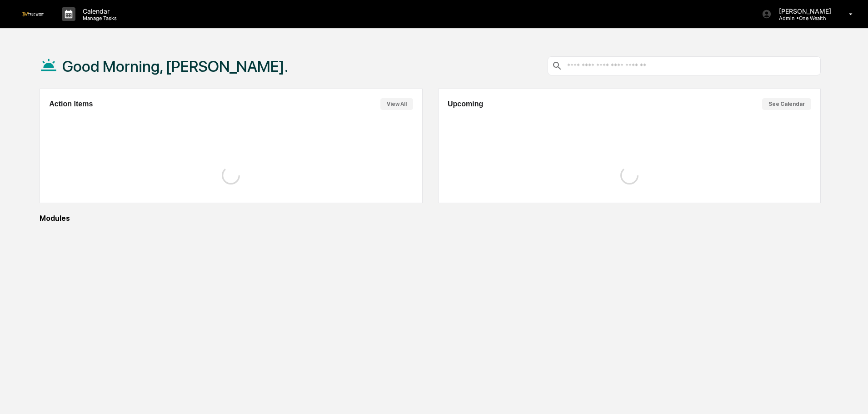  I want to click on p: Admin • One Wealth, so click(804, 18).